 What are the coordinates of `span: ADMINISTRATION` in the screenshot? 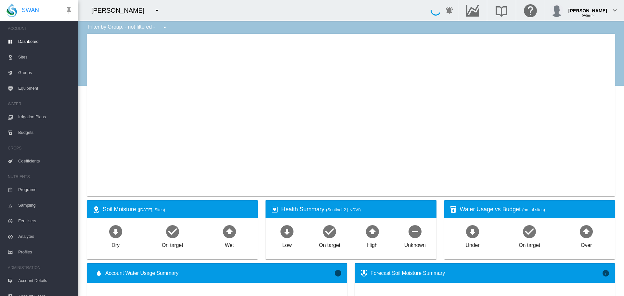 It's located at (40, 268).